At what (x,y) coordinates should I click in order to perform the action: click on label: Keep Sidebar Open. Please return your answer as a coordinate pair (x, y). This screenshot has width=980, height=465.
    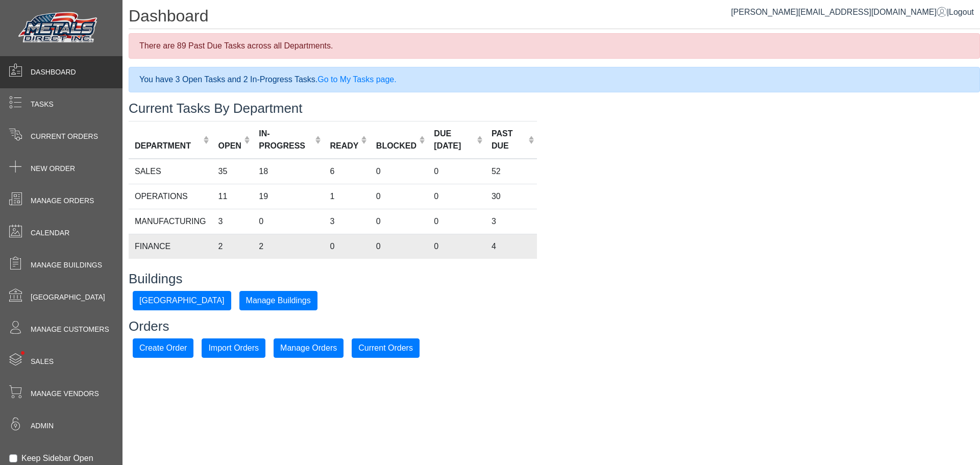
    Looking at the image, I should click on (57, 458).